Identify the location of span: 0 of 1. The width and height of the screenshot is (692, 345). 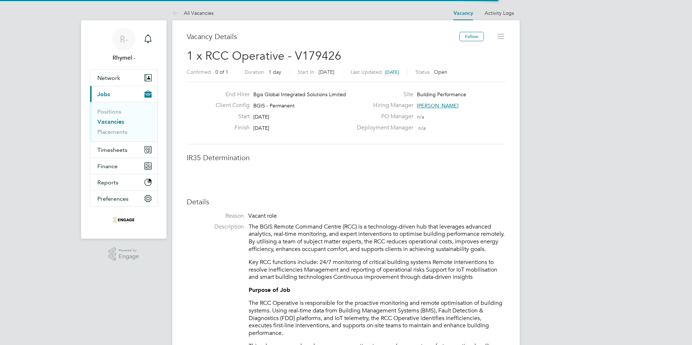
(222, 72).